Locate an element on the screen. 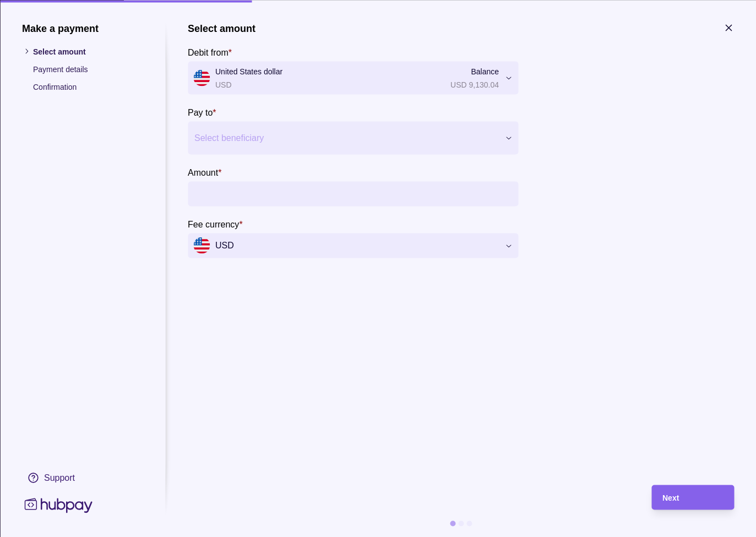 The image size is (756, 537). p: Amount is located at coordinates (203, 172).